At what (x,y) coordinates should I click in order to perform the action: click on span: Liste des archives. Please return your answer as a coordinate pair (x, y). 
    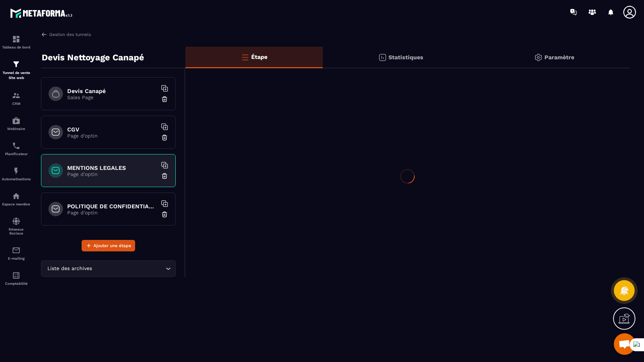
    Looking at the image, I should click on (70, 269).